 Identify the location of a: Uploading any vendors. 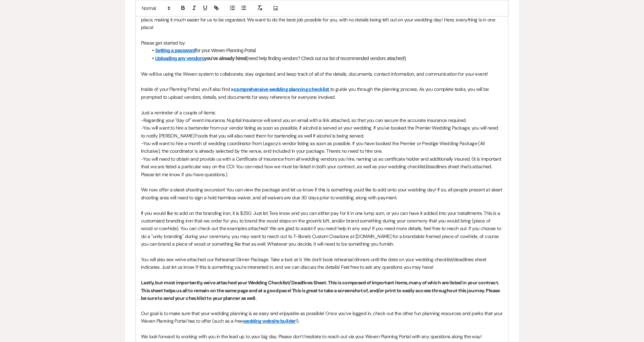
(179, 58).